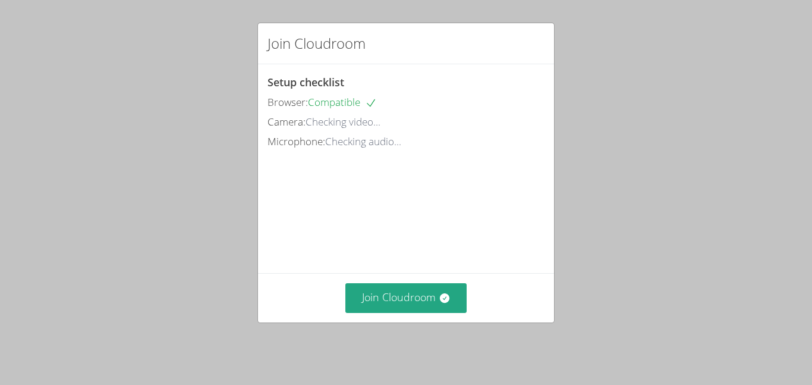 This screenshot has width=812, height=385. I want to click on span: Camera:, so click(287, 121).